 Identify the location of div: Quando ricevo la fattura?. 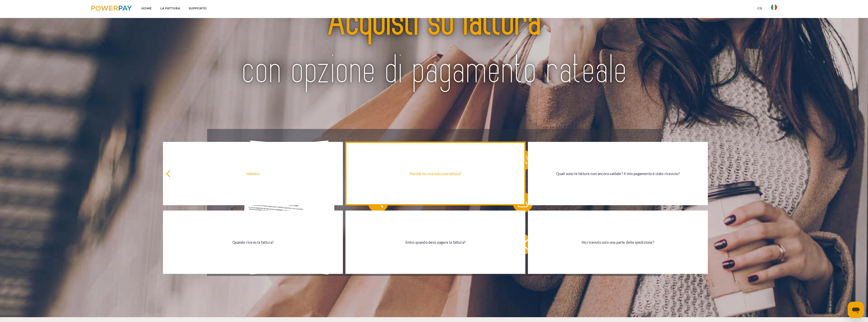
(253, 242).